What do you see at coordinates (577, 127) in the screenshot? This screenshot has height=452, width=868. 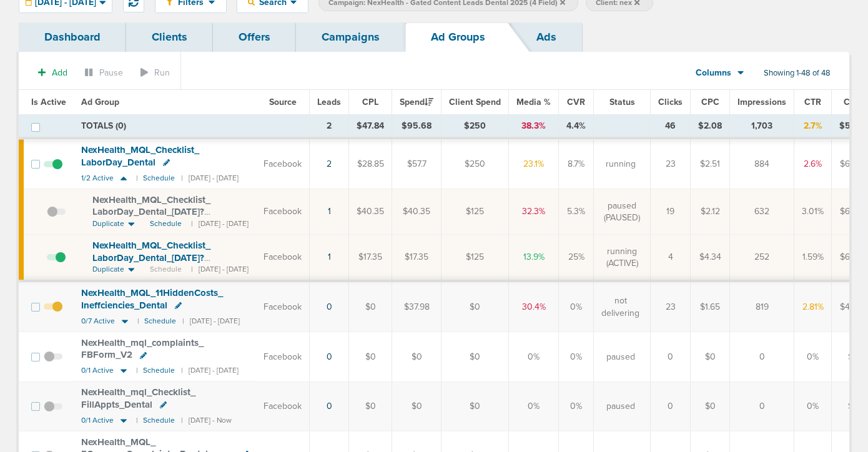 I see `td: 4.4%` at bounding box center [577, 127].